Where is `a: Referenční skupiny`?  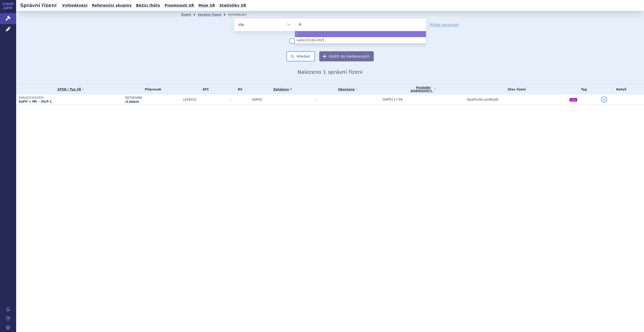 a: Referenční skupiny is located at coordinates (112, 5).